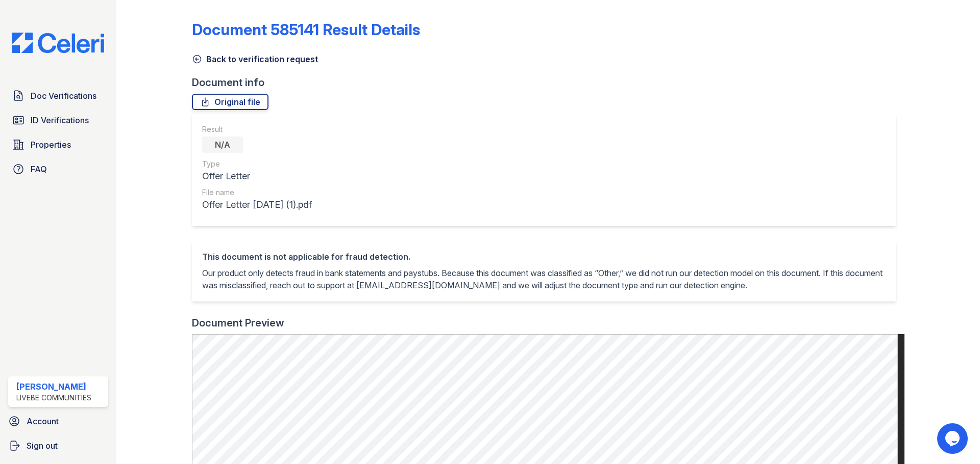 This screenshot has width=980, height=464. What do you see at coordinates (548, 82) in the screenshot?
I see `div: Document info` at bounding box center [548, 82].